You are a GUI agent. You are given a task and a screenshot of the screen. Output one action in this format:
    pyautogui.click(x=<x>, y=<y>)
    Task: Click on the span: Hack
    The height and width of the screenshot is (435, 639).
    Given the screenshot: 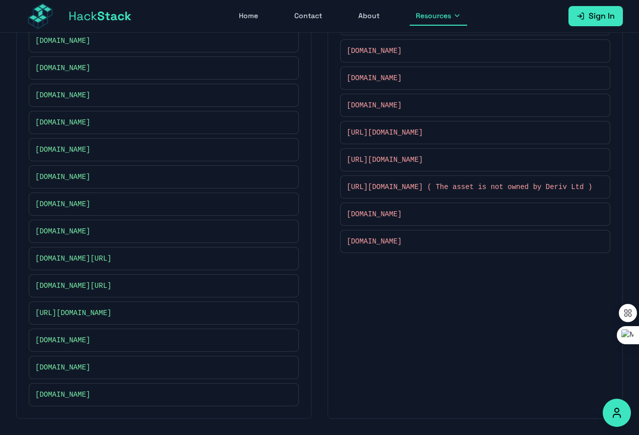 What is the action you would take?
    pyautogui.click(x=100, y=16)
    